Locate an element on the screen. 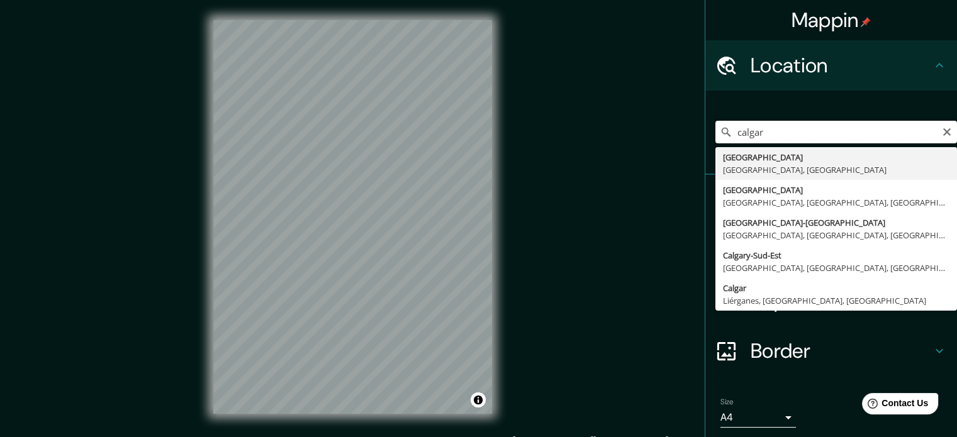 Image resolution: width=957 pixels, height=437 pixels. div: Calgary-Sud-Est is located at coordinates (836, 255).